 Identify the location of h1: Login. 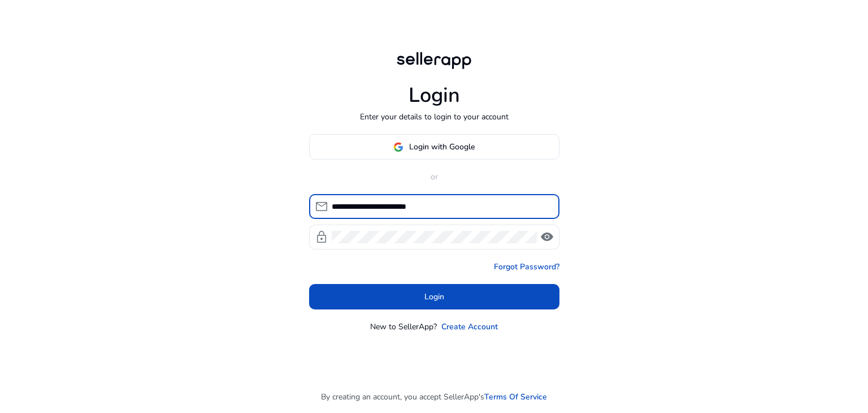
(434, 95).